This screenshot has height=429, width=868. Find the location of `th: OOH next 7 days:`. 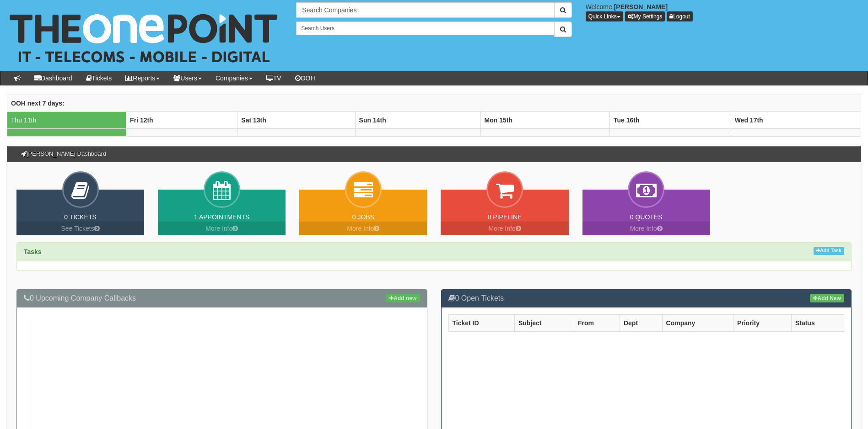

th: OOH next 7 days: is located at coordinates (434, 103).